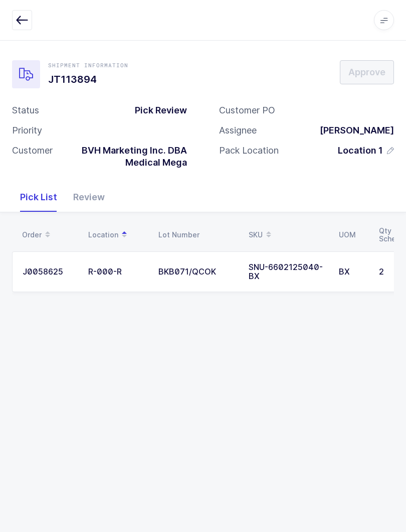 The width and height of the screenshot is (406, 532). What do you see at coordinates (353, 272) in the screenshot?
I see `div: BX` at bounding box center [353, 272].